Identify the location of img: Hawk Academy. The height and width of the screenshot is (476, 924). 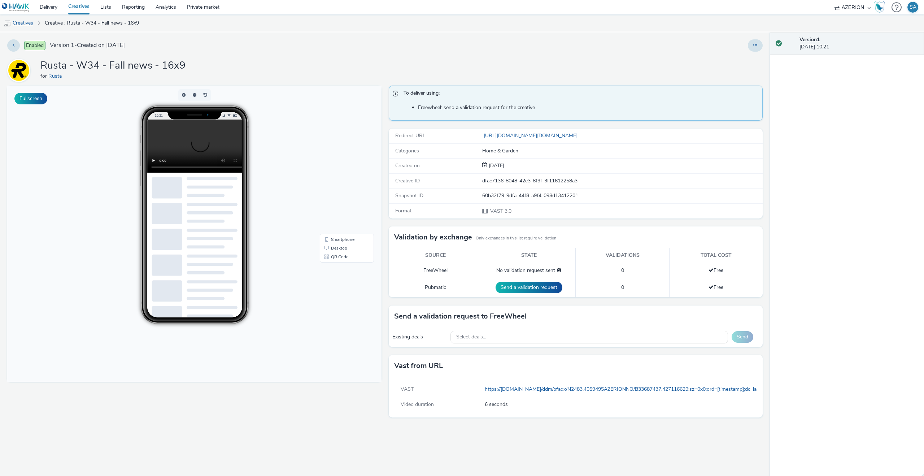
(880, 7).